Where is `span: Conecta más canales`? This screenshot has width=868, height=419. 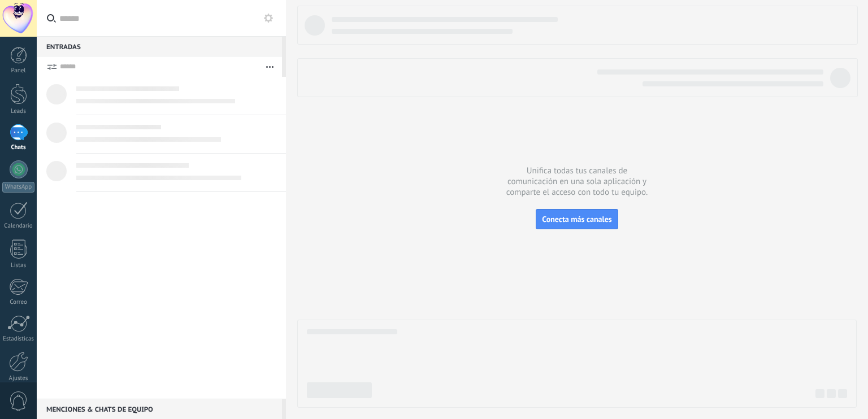
span: Conecta más canales is located at coordinates (576, 219).